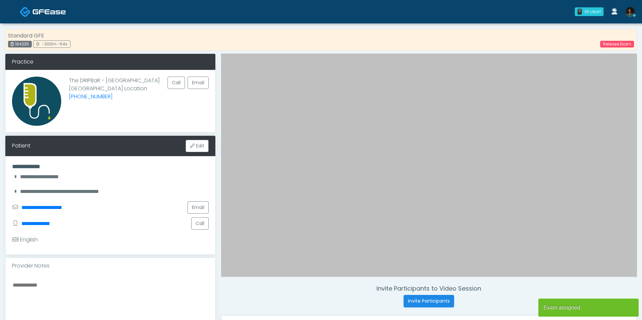  I want to click on strong: Standard GFE, so click(26, 35).